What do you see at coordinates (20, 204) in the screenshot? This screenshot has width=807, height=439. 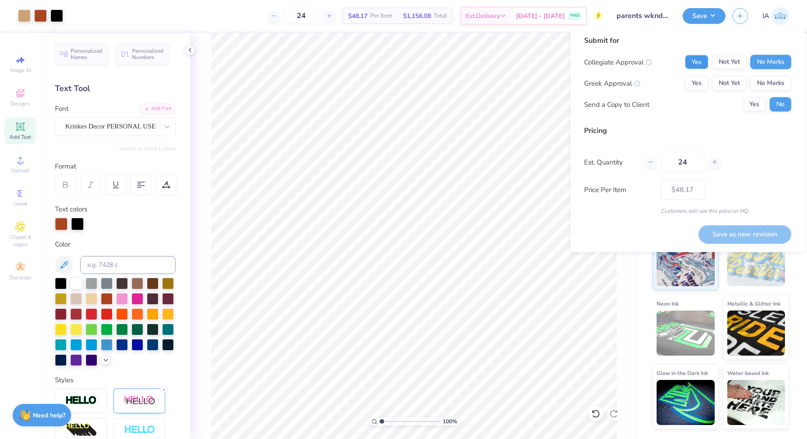 I see `span: Greek` at bounding box center [20, 204].